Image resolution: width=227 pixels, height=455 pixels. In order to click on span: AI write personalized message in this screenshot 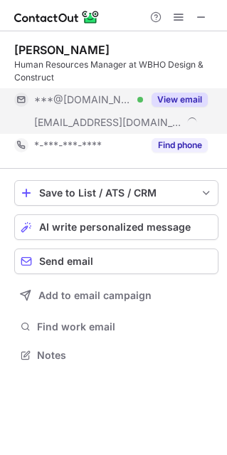, I will do `click(115, 227)`.